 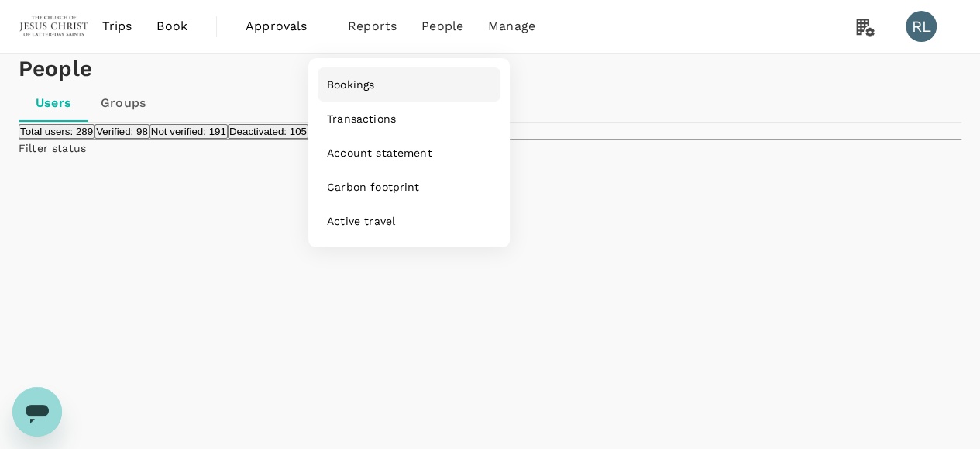 I want to click on span: Transactions, so click(x=361, y=118).